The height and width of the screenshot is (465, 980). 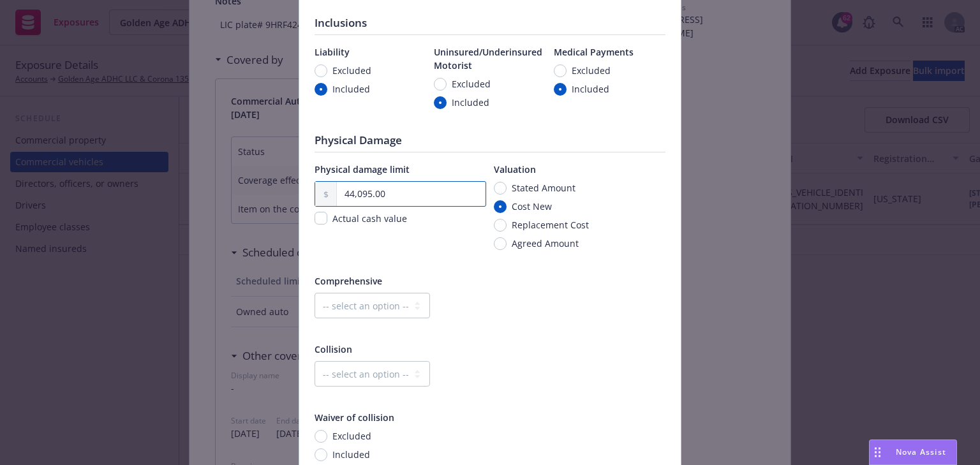 I want to click on h1: Physical Damage, so click(x=490, y=140).